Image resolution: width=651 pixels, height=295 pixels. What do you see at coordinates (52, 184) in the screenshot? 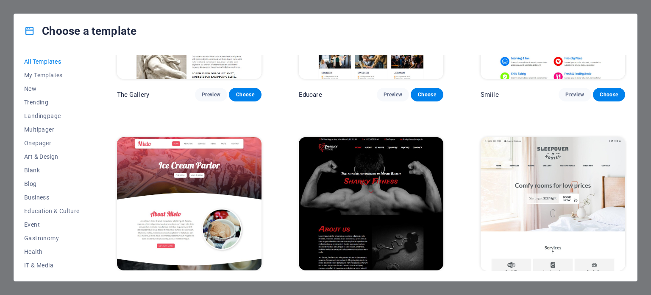
I see `span: Blog` at bounding box center [52, 184].